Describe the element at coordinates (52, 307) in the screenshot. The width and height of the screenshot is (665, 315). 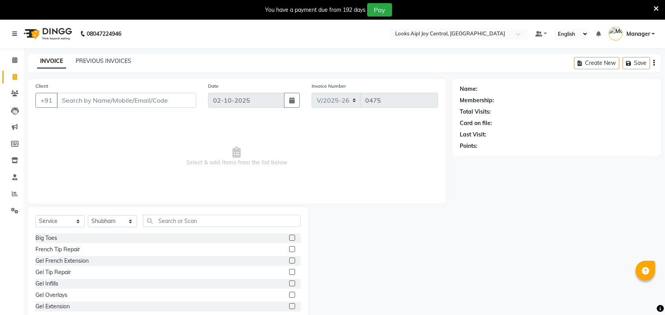
I see `div: Gel Extension` at that location.